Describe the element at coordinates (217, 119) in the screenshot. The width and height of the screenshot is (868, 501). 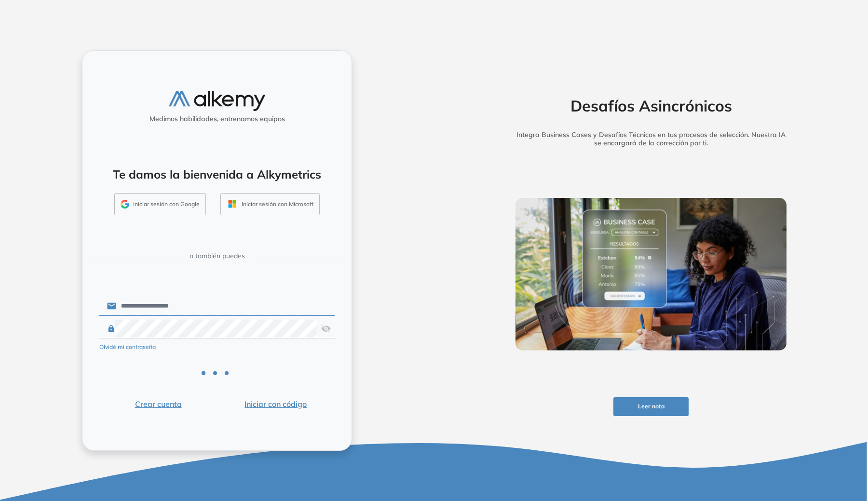
I see `h5: Medimos habilidades, entrenamos equipos` at that location.